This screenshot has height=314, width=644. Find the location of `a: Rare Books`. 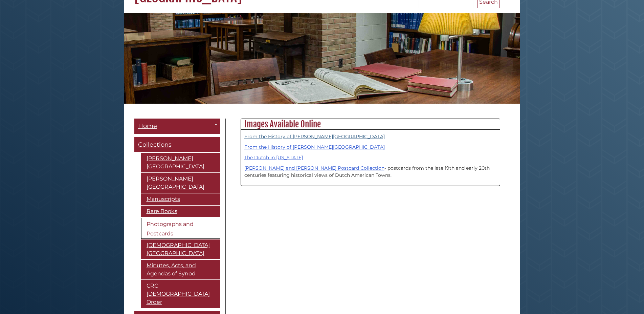

a: Rare Books is located at coordinates (181, 211).